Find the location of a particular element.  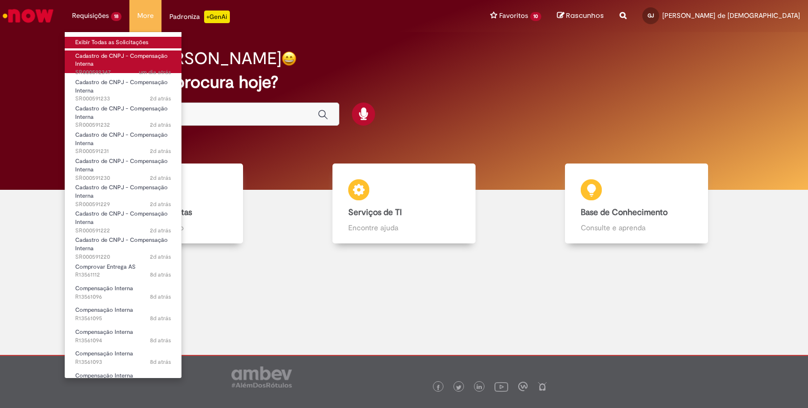

h2: O que você procura hoje? is located at coordinates (404, 82).